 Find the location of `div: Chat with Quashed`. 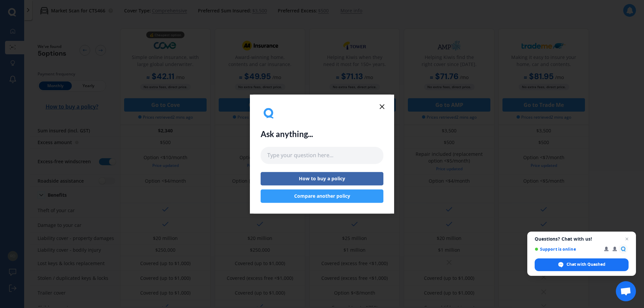

div: Chat with Quashed is located at coordinates (581, 264).